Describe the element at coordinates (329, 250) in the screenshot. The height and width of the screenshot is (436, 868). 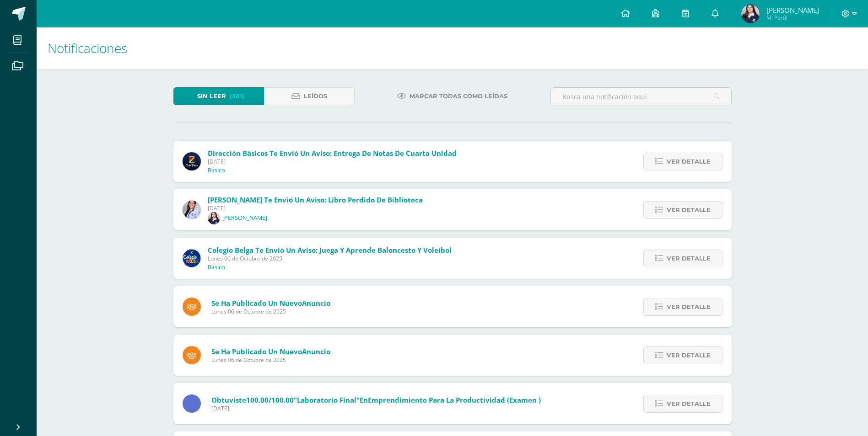
I see `span: Colegio Belga te envió un aviso: Juega y aprende baloncesto y voleibol` at that location.